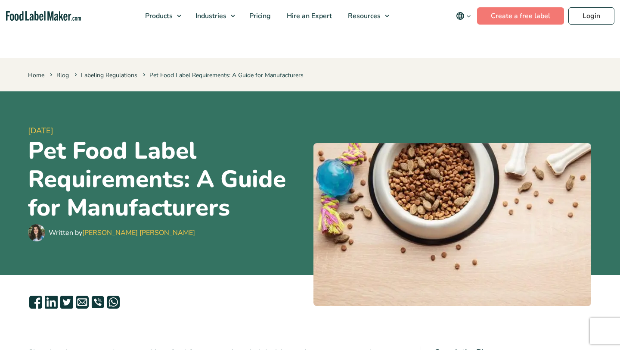 This screenshot has height=350, width=620. I want to click on a: Home, so click(36, 75).